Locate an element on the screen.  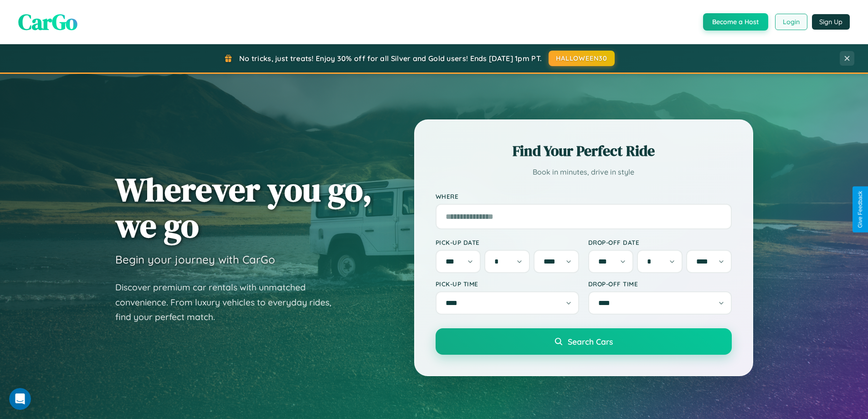
label: Drop-off Time is located at coordinates (659, 284).